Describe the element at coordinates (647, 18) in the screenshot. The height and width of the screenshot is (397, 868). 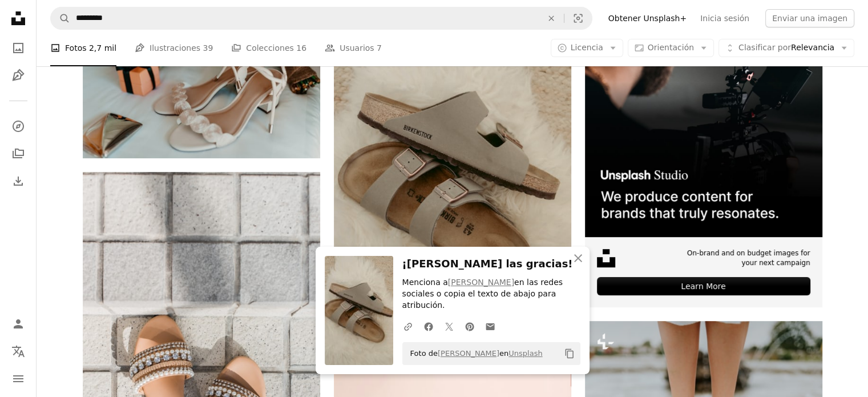
I see `a: Obtener Unsplash+` at that location.